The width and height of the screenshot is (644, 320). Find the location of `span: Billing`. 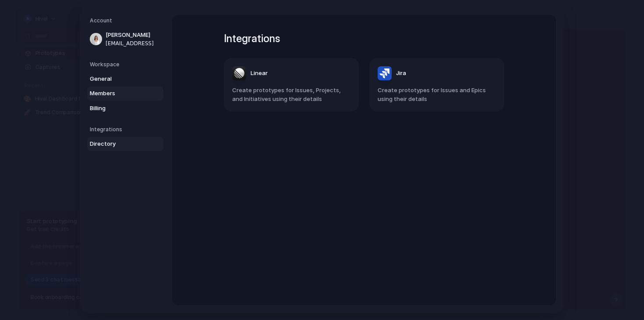

span: Billing is located at coordinates (118, 109).